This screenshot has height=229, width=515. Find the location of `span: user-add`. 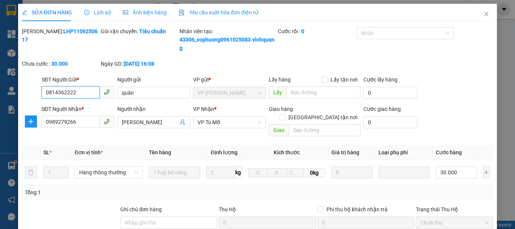

span: user-add is located at coordinates (182, 122).